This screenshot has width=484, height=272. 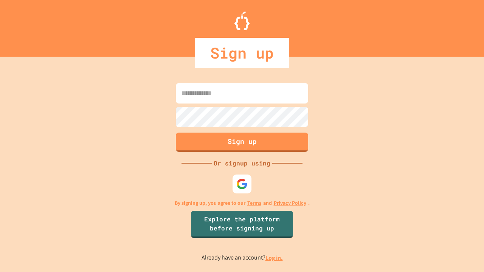 I want to click on img: google-icon.svg, so click(x=242, y=184).